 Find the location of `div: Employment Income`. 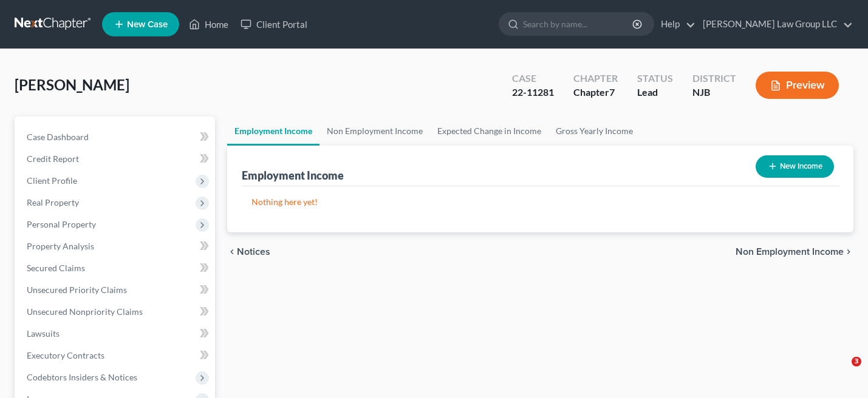

div: Employment Income is located at coordinates (293, 175).